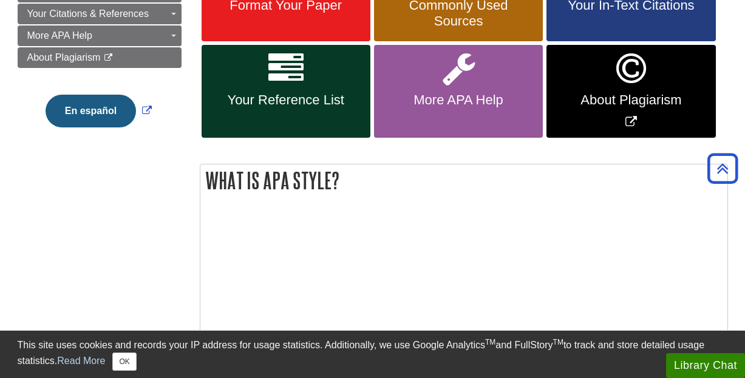 The width and height of the screenshot is (745, 378). Describe the element at coordinates (464, 180) in the screenshot. I see `h2: What is APA Style?` at that location.